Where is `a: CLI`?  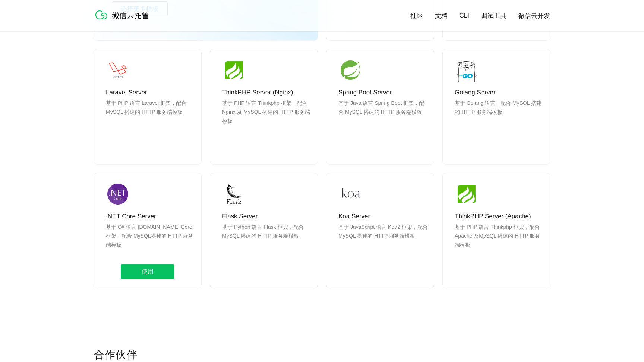
a: CLI is located at coordinates (464, 16).